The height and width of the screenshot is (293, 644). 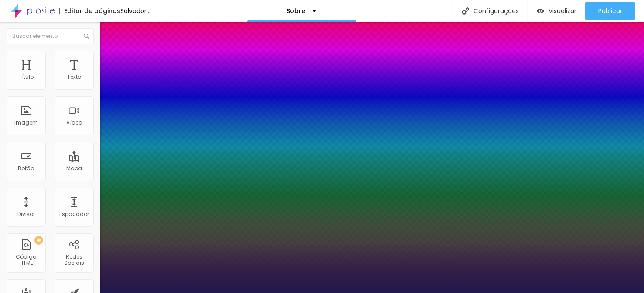 I want to click on font: Código HTML, so click(x=26, y=259).